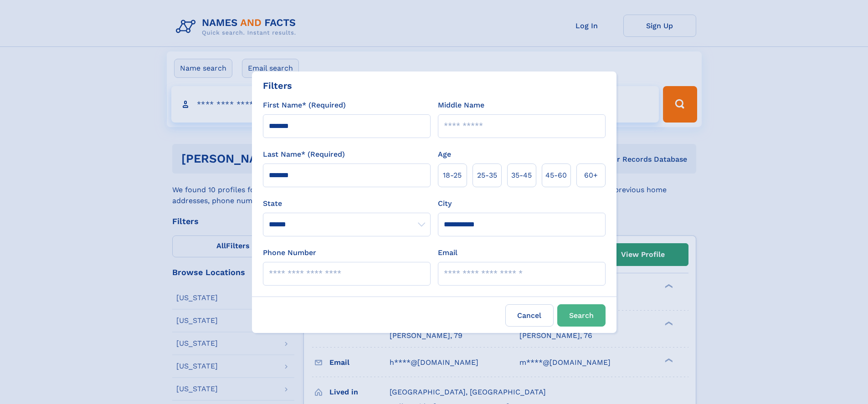  What do you see at coordinates (487, 175) in the screenshot?
I see `span: 25‑35` at bounding box center [487, 175].